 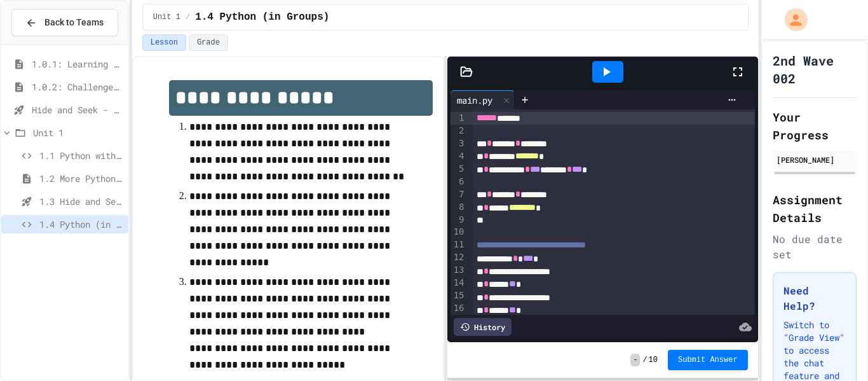 What do you see at coordinates (458, 207) in the screenshot?
I see `div: 8` at bounding box center [458, 207].